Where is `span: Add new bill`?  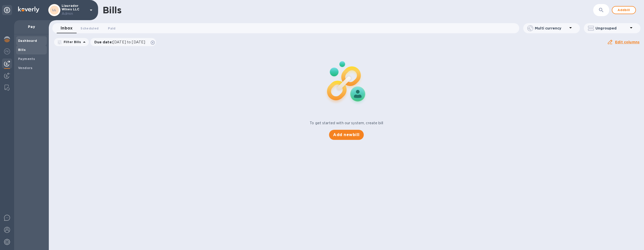 span: Add new bill is located at coordinates (346, 135).